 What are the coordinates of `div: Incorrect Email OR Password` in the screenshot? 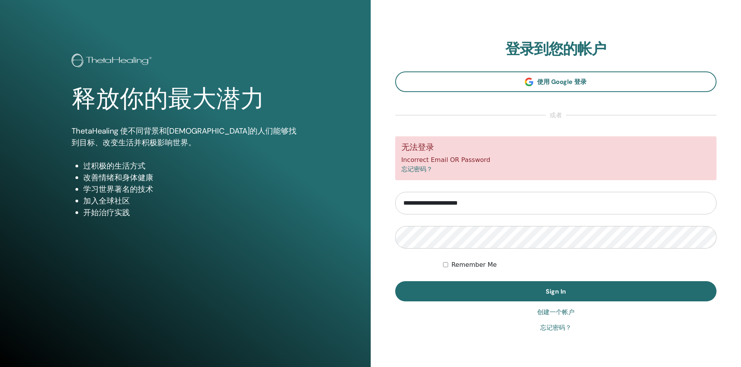 It's located at (556, 158).